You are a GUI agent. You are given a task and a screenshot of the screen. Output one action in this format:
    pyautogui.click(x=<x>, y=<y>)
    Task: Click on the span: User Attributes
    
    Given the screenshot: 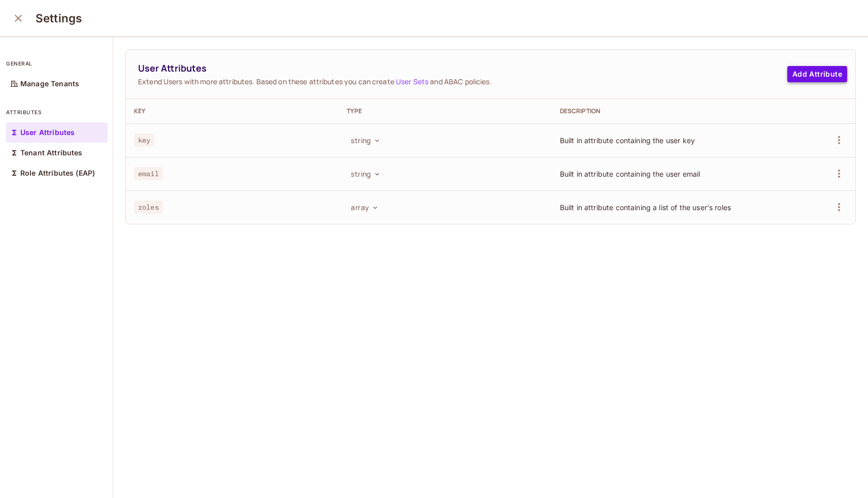 What is the action you would take?
    pyautogui.click(x=463, y=68)
    